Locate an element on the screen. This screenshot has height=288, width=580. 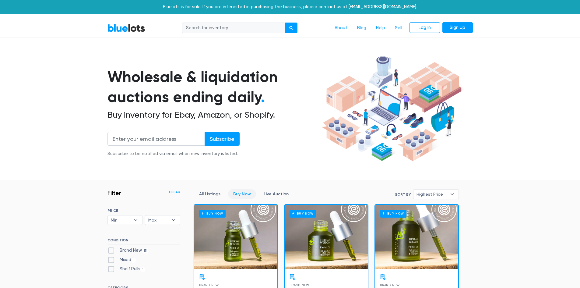
a: About is located at coordinates (341, 28).